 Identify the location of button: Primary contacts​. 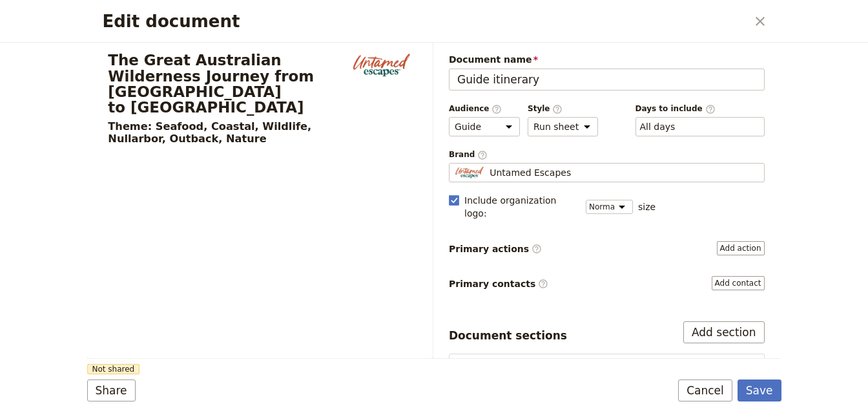
(738, 283).